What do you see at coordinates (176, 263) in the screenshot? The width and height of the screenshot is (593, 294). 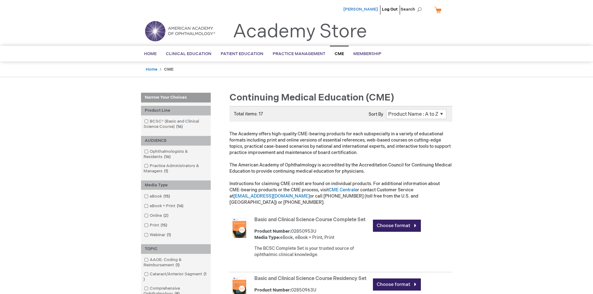 I see `a: AAOE: Coding & Reimbursement1` at bounding box center [176, 263].